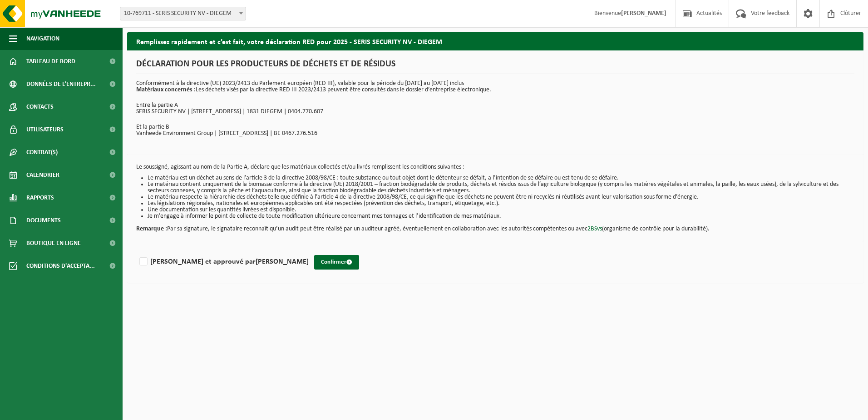 Image resolution: width=868 pixels, height=420 pixels. I want to click on li: Le matériau est un déchet au sens de l’article 3 de la directive 2008/98/CE : toute substance ou ..., so click(501, 178).